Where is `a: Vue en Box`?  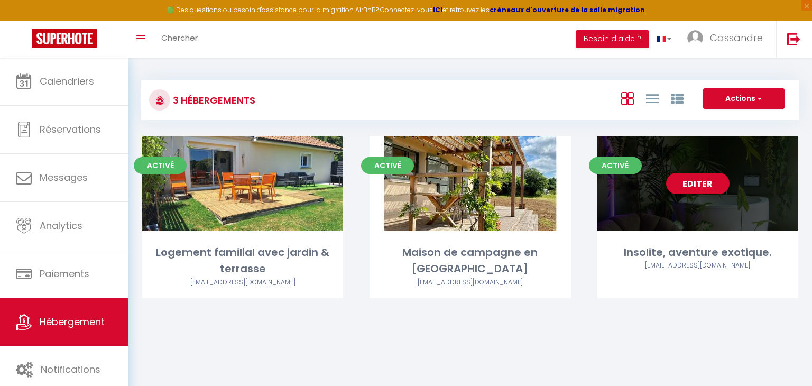
a: Vue en Box is located at coordinates (628, 98).